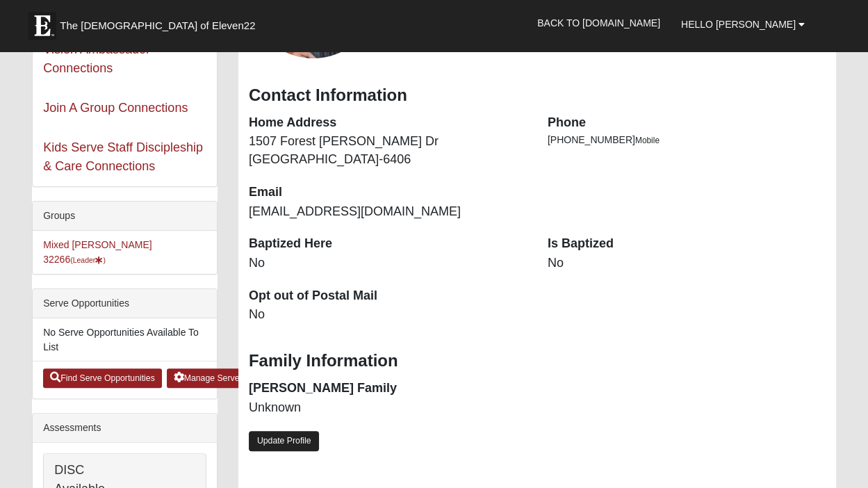  What do you see at coordinates (537, 361) in the screenshot?
I see `h3: Family Information` at bounding box center [537, 361].